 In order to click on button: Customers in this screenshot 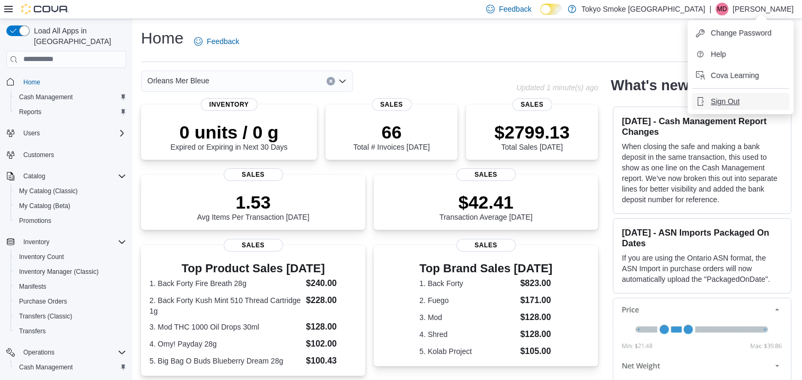, I will do `click(66, 154)`.